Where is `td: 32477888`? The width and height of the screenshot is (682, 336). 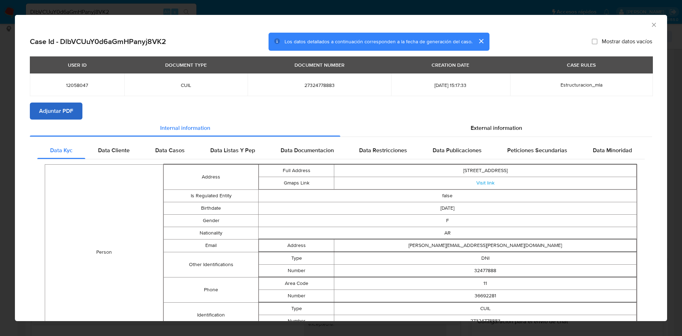 td: 32477888 is located at coordinates (485, 271).